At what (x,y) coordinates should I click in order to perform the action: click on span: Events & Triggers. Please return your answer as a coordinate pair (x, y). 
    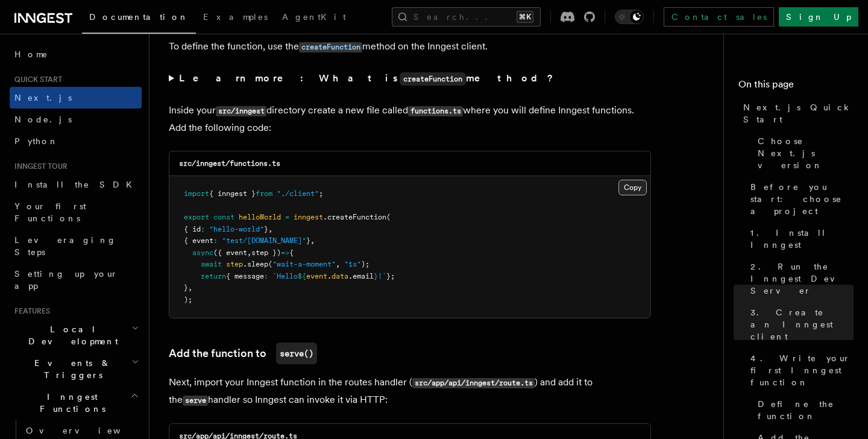
    Looking at the image, I should click on (70, 369).